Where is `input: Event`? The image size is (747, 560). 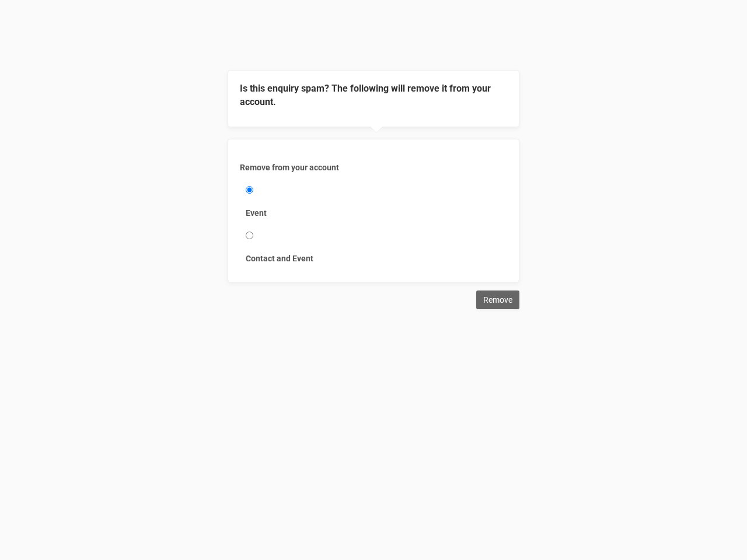
input: Event is located at coordinates (249, 189).